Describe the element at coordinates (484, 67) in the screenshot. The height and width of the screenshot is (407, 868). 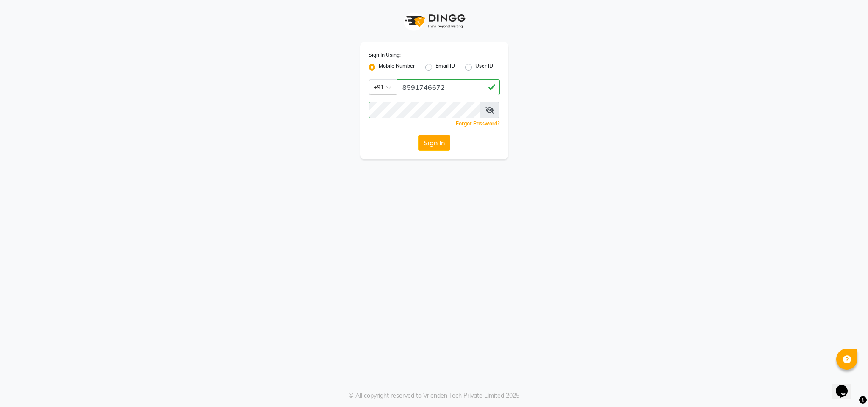
I see `label: User ID` at that location.